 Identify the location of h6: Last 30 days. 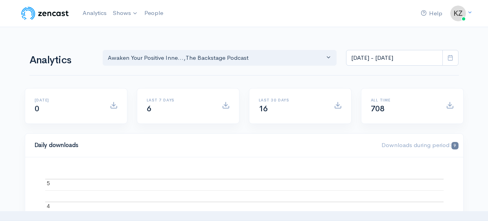
(291, 100).